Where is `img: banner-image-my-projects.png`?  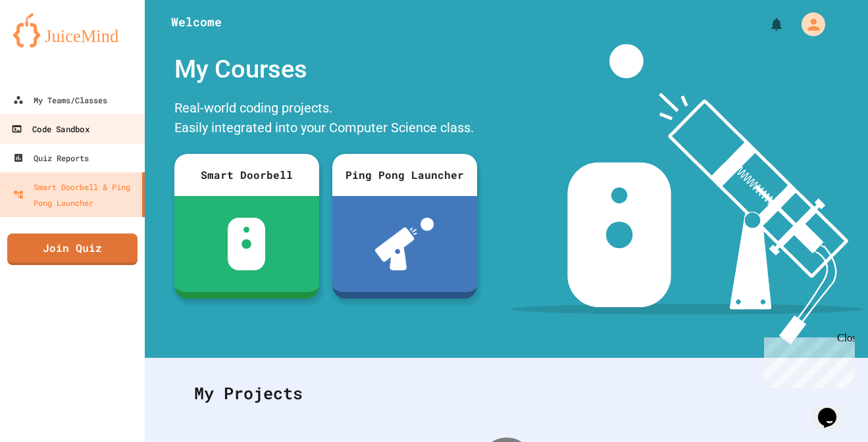 img: banner-image-my-projects.png is located at coordinates (687, 194).